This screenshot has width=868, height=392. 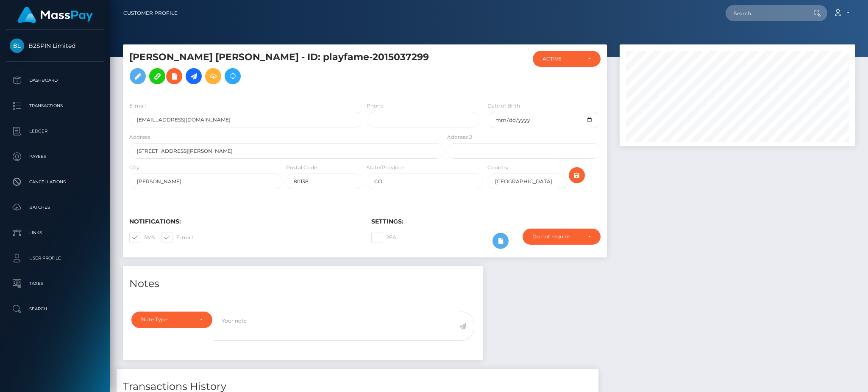 What do you see at coordinates (55, 106) in the screenshot?
I see `p: Transactions` at bounding box center [55, 106].